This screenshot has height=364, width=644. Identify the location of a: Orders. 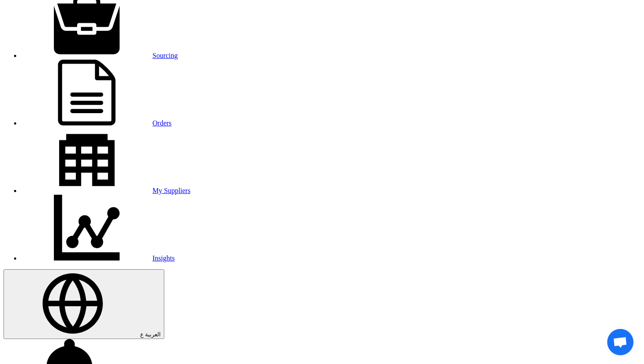
(97, 122).